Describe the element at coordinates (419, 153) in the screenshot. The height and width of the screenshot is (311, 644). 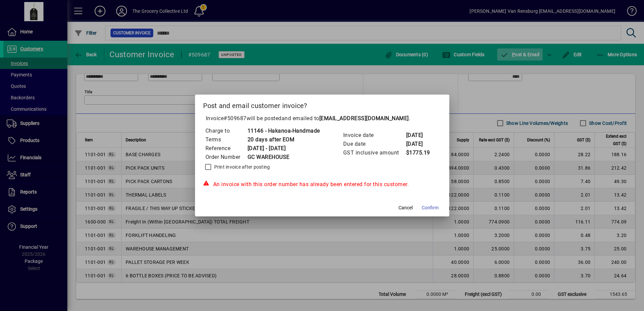
I see `td: $1775.19` at that location.